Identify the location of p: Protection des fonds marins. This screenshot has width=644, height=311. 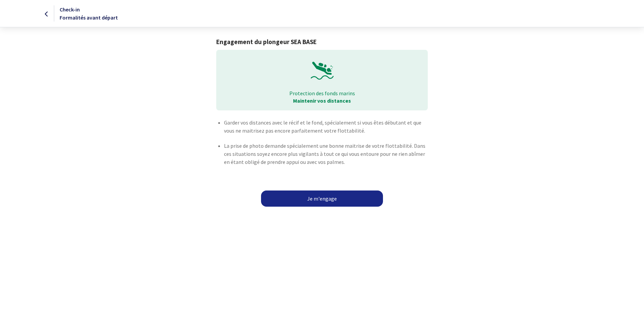
(322, 93).